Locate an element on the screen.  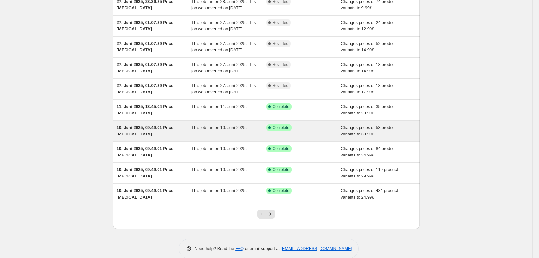
span: Changes prices of 18 product variants to 17.99€ is located at coordinates (368, 88).